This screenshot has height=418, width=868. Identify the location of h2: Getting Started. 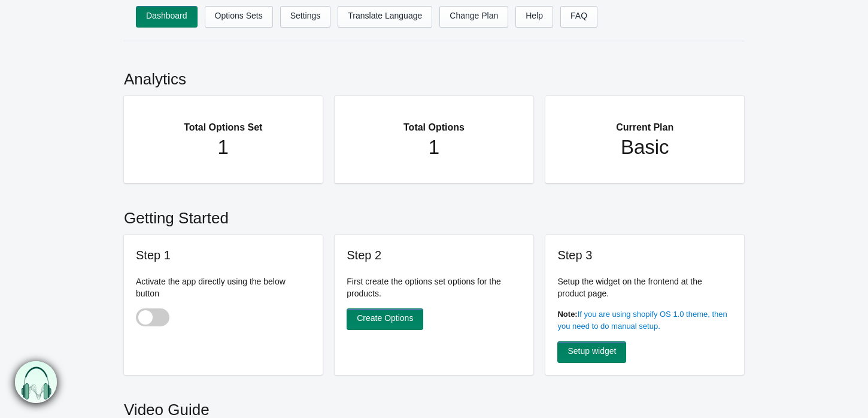
(434, 215).